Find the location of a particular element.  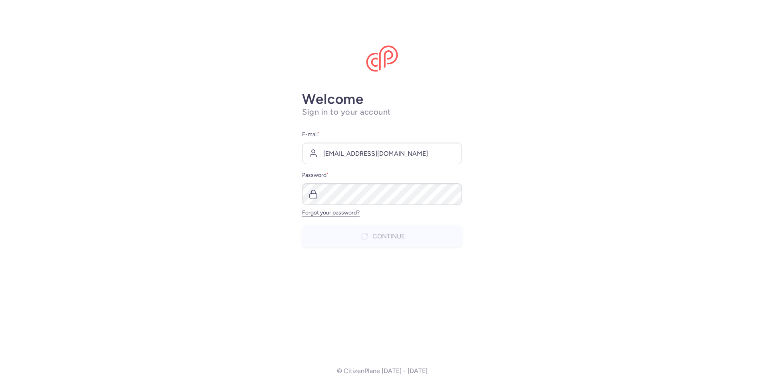

label: E-mail is located at coordinates (382, 135).